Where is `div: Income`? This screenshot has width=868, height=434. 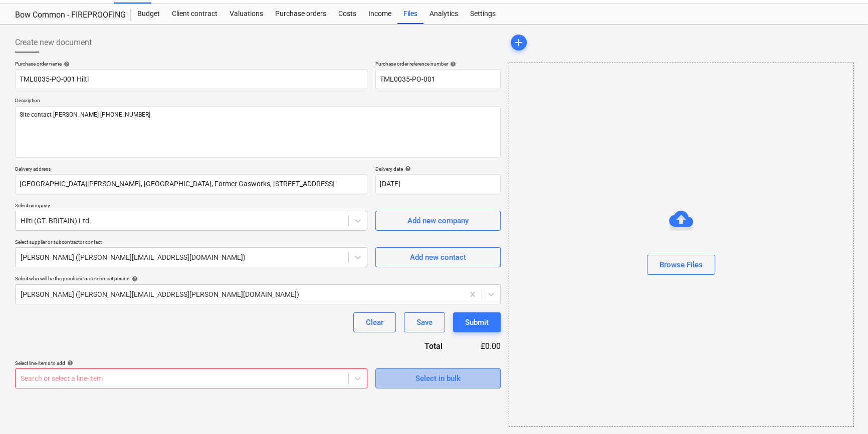
div: Income is located at coordinates (380, 14).